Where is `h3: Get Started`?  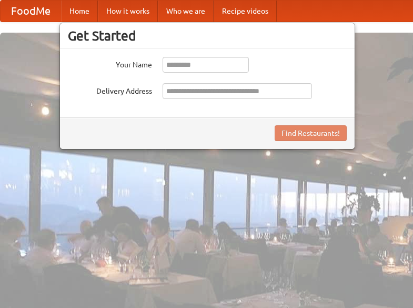 h3: Get Started is located at coordinates (207, 36).